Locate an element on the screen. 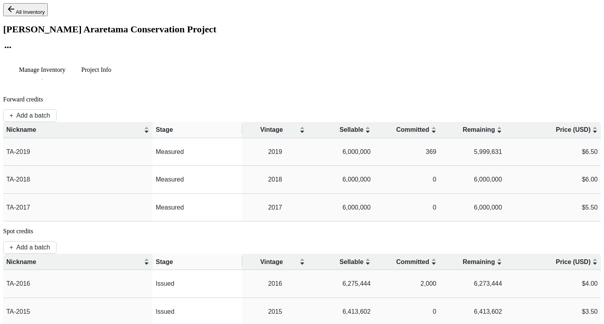  td: $4.00 is located at coordinates (553, 284).